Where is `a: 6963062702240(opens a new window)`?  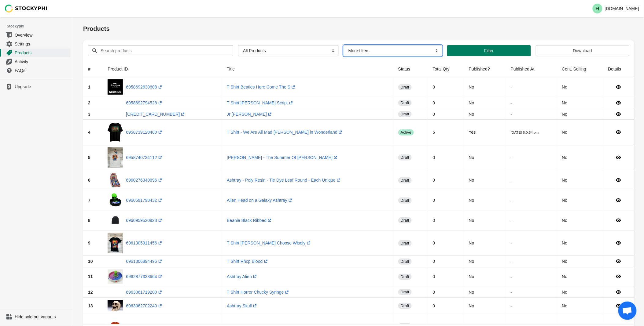 a: 6963062702240(opens a new window) is located at coordinates (144, 306).